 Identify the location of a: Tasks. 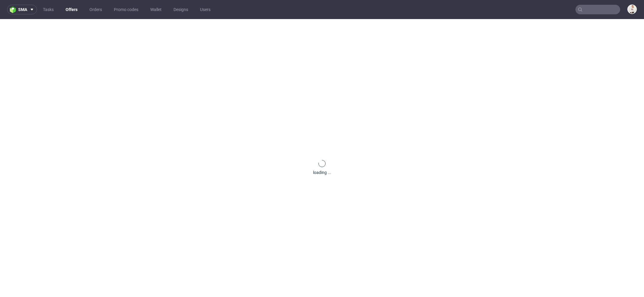
(48, 10).